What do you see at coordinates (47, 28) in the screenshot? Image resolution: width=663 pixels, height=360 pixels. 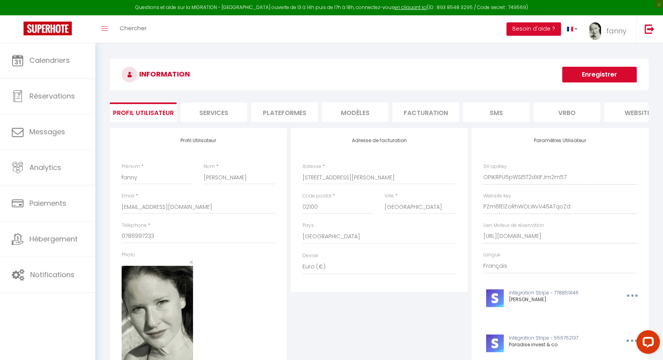 I see `img: Super Booking` at bounding box center [47, 28].